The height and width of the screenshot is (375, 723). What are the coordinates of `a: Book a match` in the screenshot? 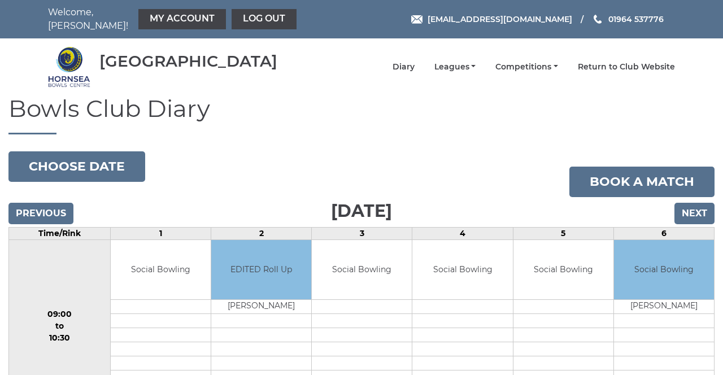 It's located at (641, 182).